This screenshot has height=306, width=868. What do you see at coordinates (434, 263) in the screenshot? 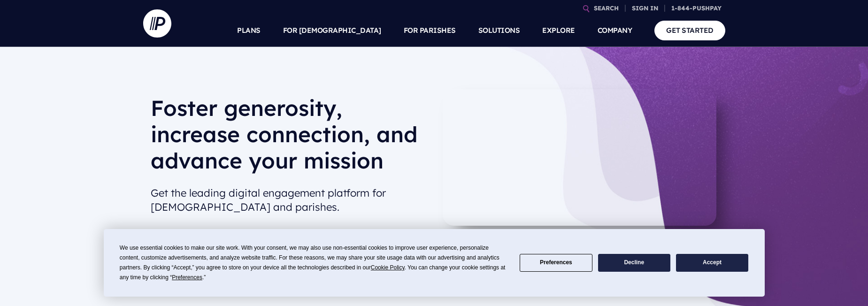
I see `div: Cookie Consent Prompt` at bounding box center [434, 263].